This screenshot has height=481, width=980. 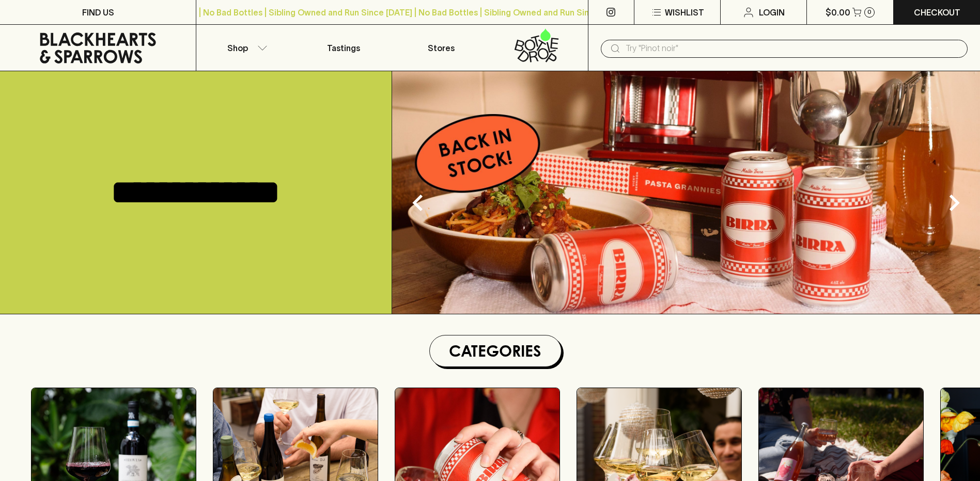 What do you see at coordinates (684, 13) in the screenshot?
I see `p: Wishlist` at bounding box center [684, 13].